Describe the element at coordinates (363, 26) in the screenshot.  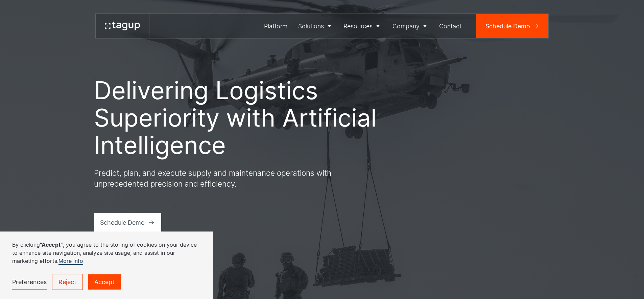
I see `a: Resources` at that location.